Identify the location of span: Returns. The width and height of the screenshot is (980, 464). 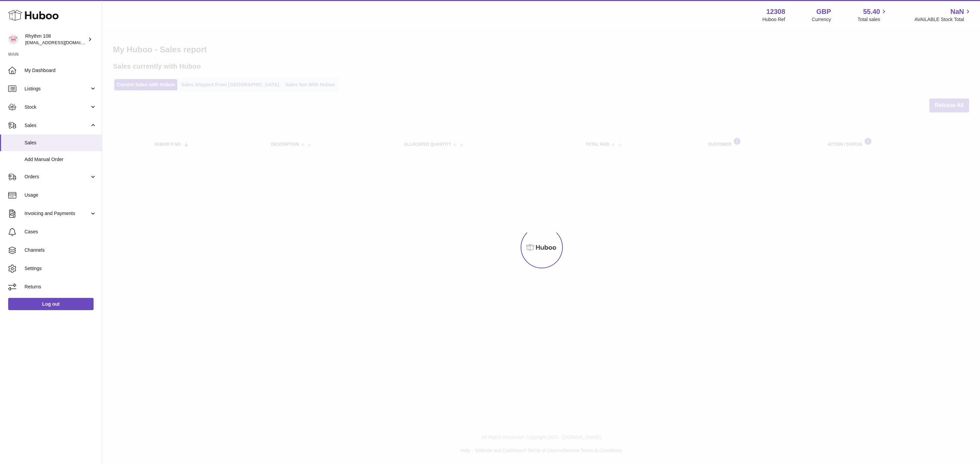
(60, 287).